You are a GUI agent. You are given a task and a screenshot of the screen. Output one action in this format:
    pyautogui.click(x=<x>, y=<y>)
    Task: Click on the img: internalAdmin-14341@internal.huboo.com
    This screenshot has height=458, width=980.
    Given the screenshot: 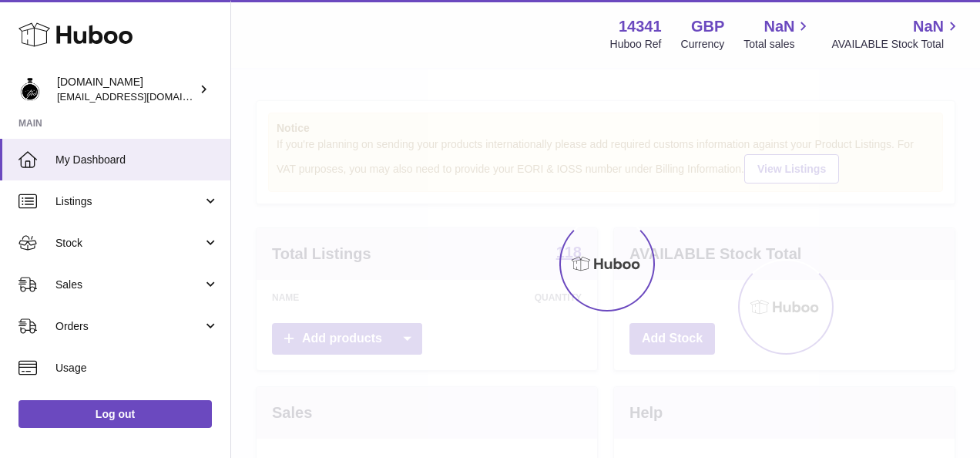 What is the action you would take?
    pyautogui.click(x=30, y=89)
    